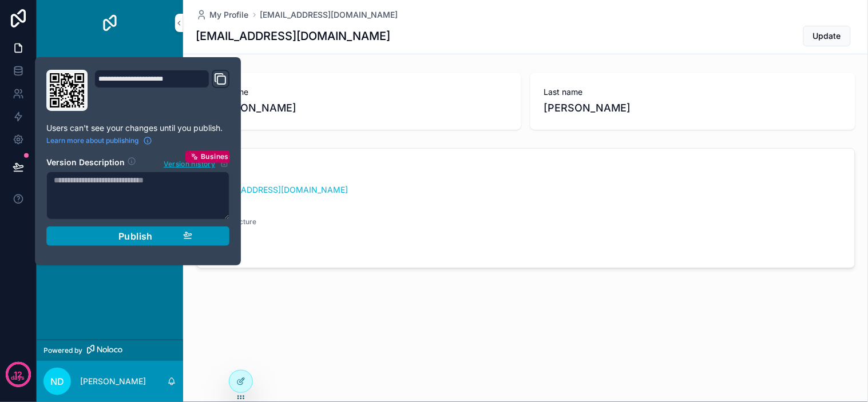  What do you see at coordinates (85, 163) in the screenshot?
I see `h2: Version Description` at bounding box center [85, 163].